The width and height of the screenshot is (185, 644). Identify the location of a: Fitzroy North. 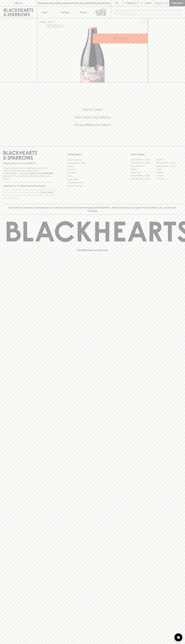
(144, 173).